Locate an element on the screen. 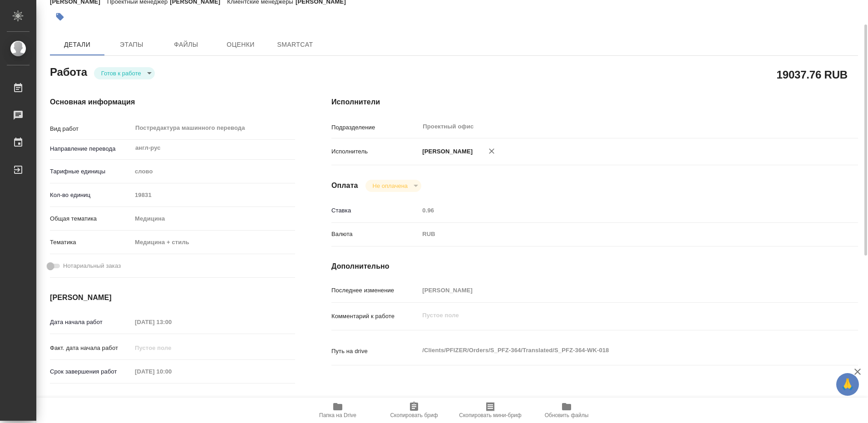  span: Скопировать бриф is located at coordinates (413, 416).